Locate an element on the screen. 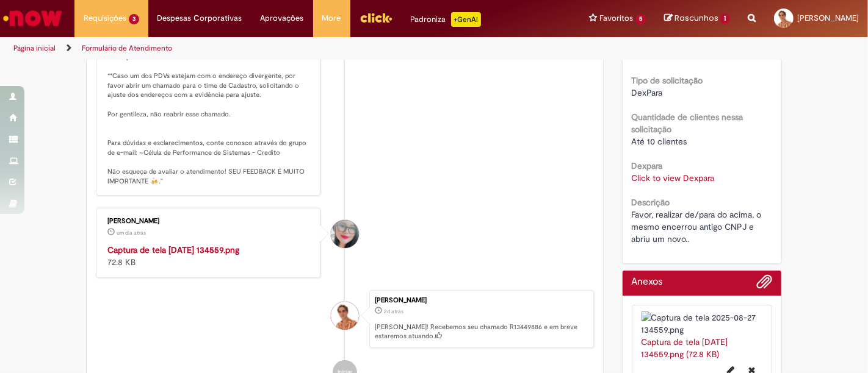  b: Descrição is located at coordinates (650, 203).